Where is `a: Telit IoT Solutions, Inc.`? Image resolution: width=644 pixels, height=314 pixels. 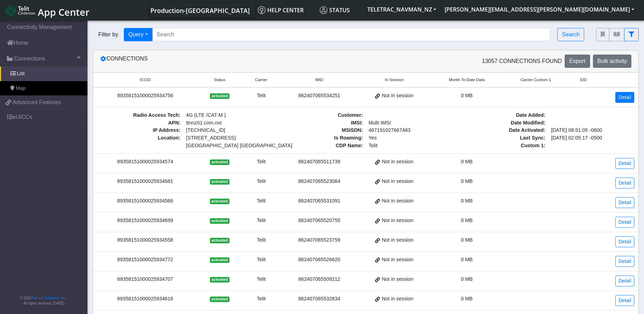
a: Telit IoT Solutions, Inc. is located at coordinates (49, 298).